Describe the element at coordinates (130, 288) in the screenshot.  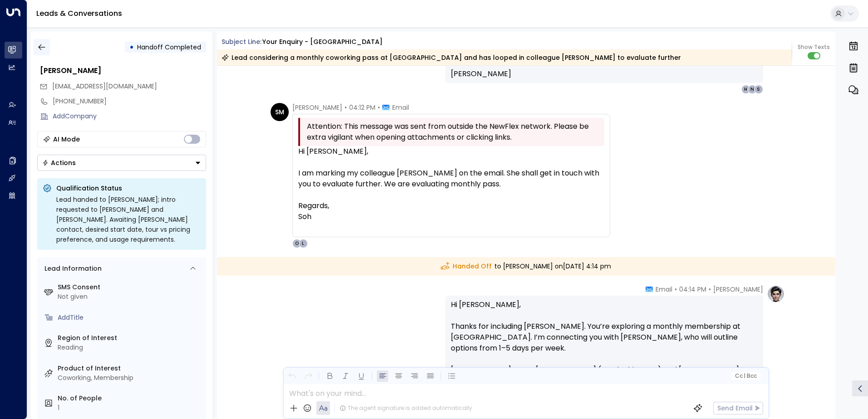
I see `label: SMS Consent` at that location.